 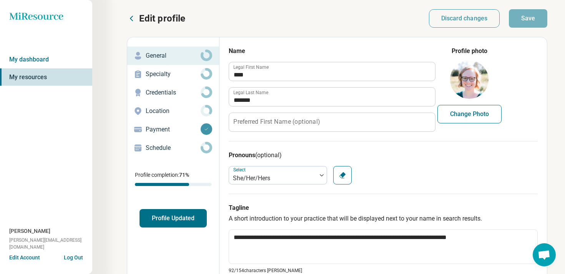 What do you see at coordinates (250, 93) in the screenshot?
I see `label: Legal Last Name` at bounding box center [250, 93].